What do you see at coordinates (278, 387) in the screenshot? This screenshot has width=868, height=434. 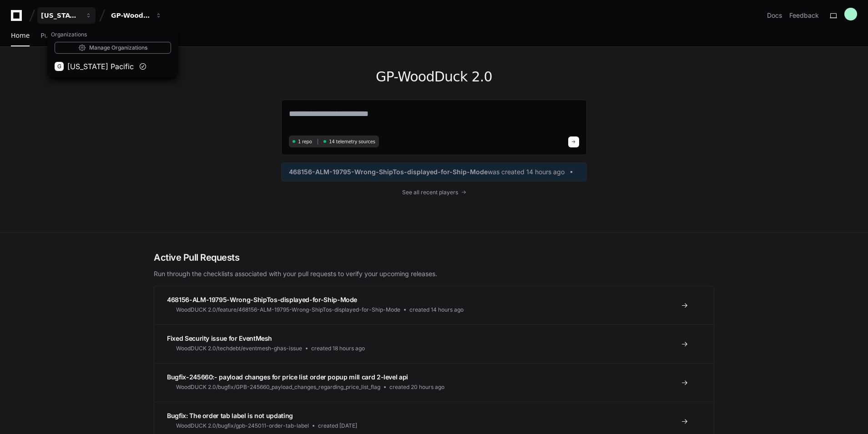 I see `span: WoodDUCK 2.0/bugfix/GPB-245660_payload_changes_regarding_price_list_flag` at bounding box center [278, 387].